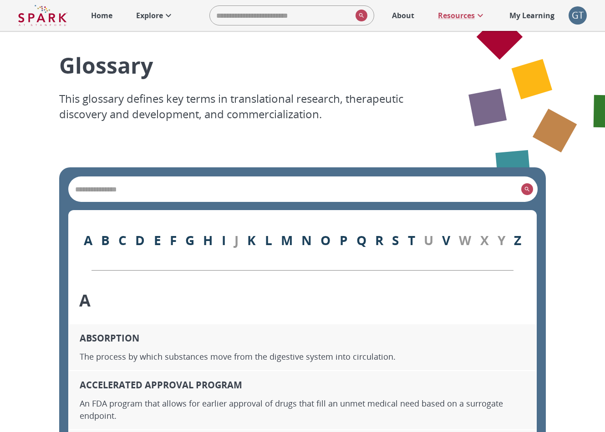 The width and height of the screenshot is (605, 432). Describe the element at coordinates (157, 240) in the screenshot. I see `a: E` at that location.